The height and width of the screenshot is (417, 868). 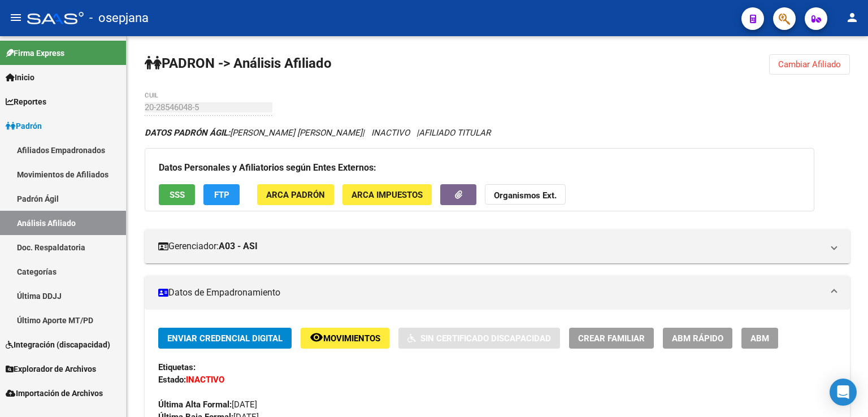 I want to click on span: Inicio, so click(x=20, y=77).